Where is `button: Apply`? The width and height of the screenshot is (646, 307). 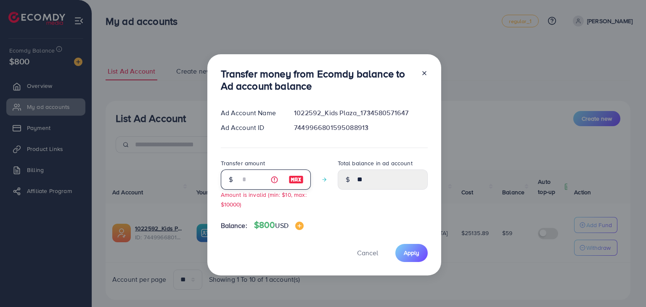 button: Apply is located at coordinates (411, 253).